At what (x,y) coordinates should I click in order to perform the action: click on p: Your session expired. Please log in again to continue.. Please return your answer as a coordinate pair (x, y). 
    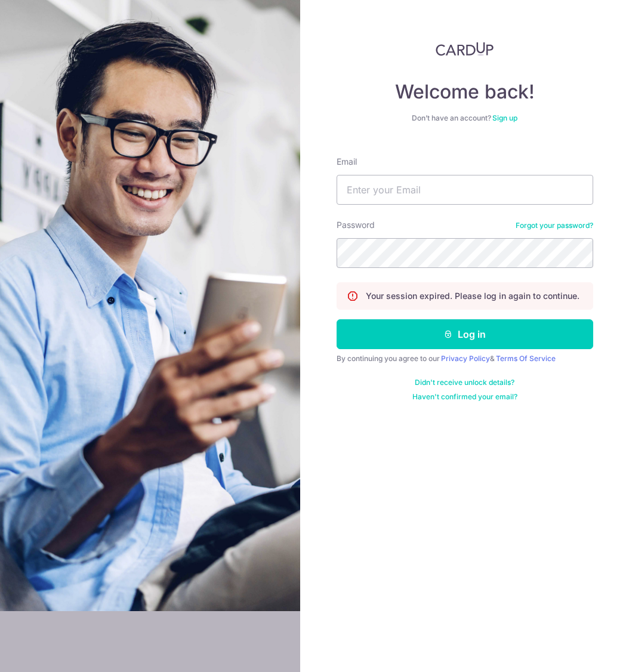
    Looking at the image, I should click on (472, 296).